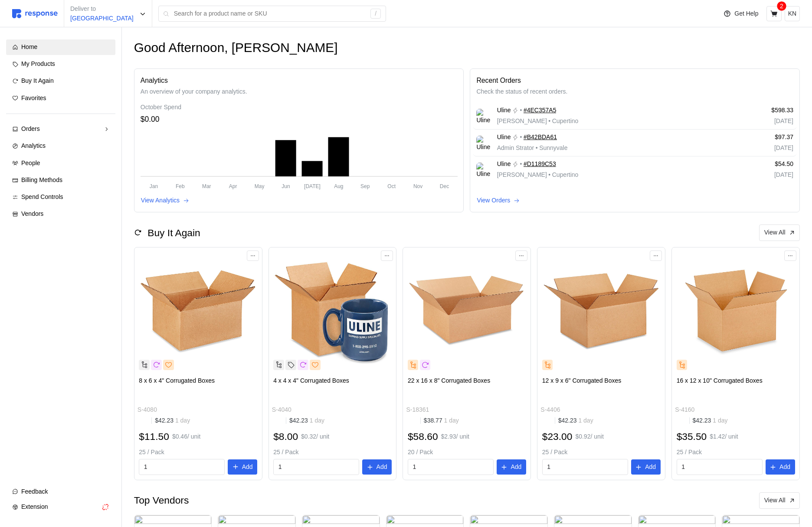  I want to click on span: Analytics, so click(33, 146).